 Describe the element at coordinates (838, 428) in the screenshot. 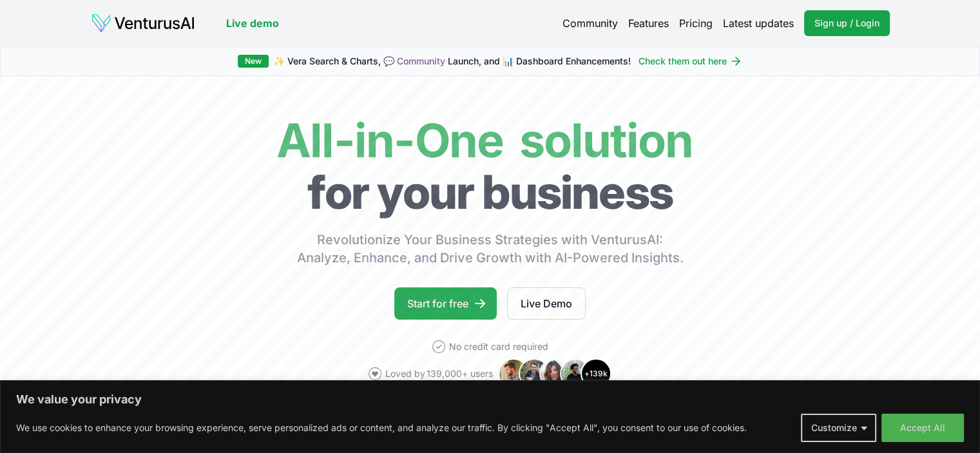

I see `button: Customize` at that location.